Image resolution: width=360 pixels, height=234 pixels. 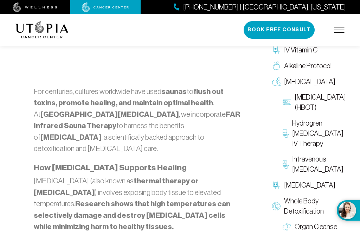 What do you see at coordinates (279, 30) in the screenshot?
I see `button: Book Free Consult` at bounding box center [279, 30].